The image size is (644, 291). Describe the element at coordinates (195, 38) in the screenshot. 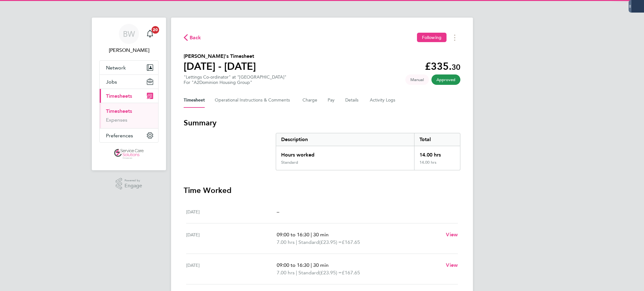

I see `span: Back` at that location.